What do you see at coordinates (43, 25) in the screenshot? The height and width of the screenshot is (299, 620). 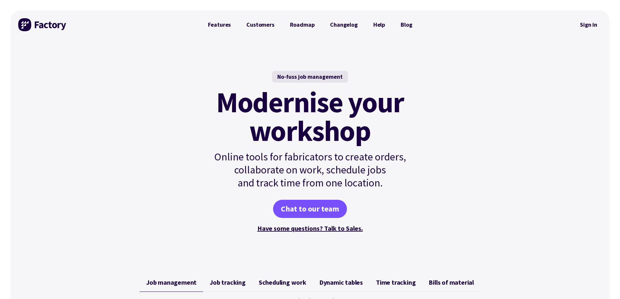 I see `img: Factory` at bounding box center [43, 25].